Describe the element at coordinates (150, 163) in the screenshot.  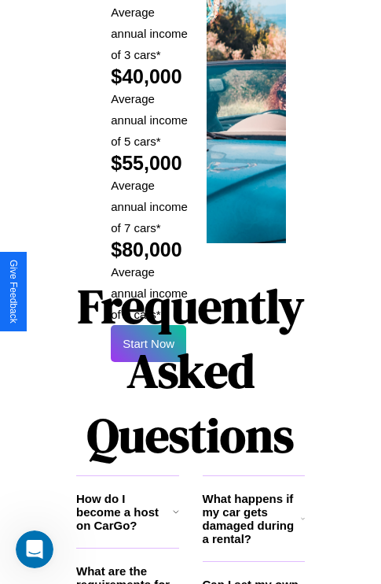
I see `h2: $55,000` at that location.